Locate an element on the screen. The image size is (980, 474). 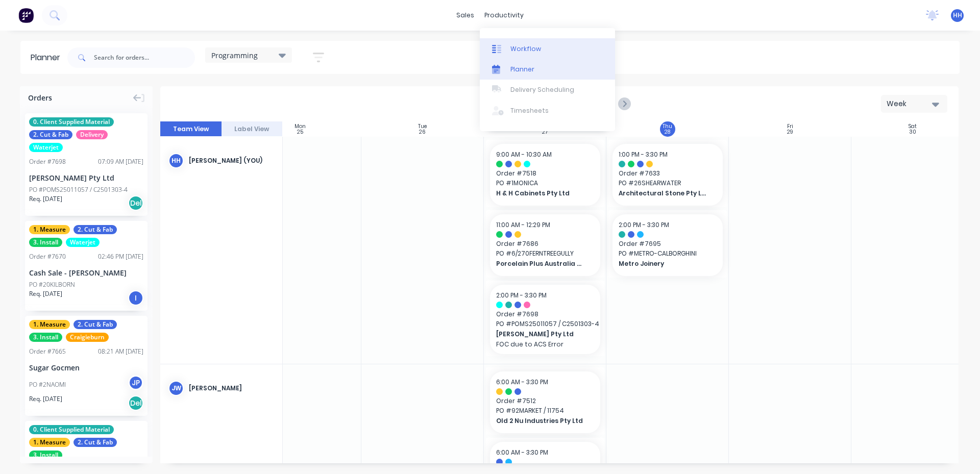
button: Week is located at coordinates (914, 103).